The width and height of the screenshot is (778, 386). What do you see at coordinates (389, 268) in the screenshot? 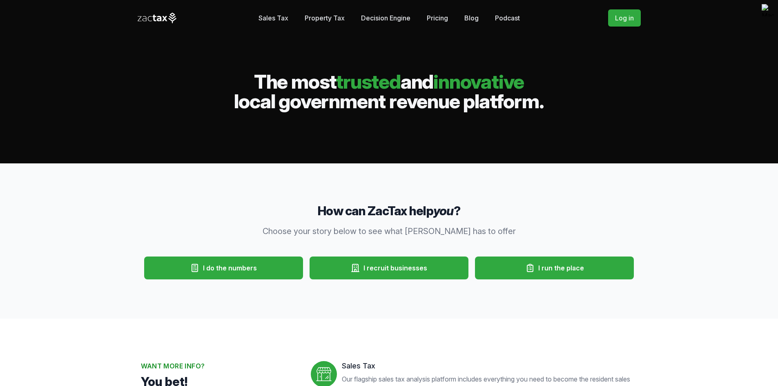
I see `button: I recruit businesses` at bounding box center [389, 268].